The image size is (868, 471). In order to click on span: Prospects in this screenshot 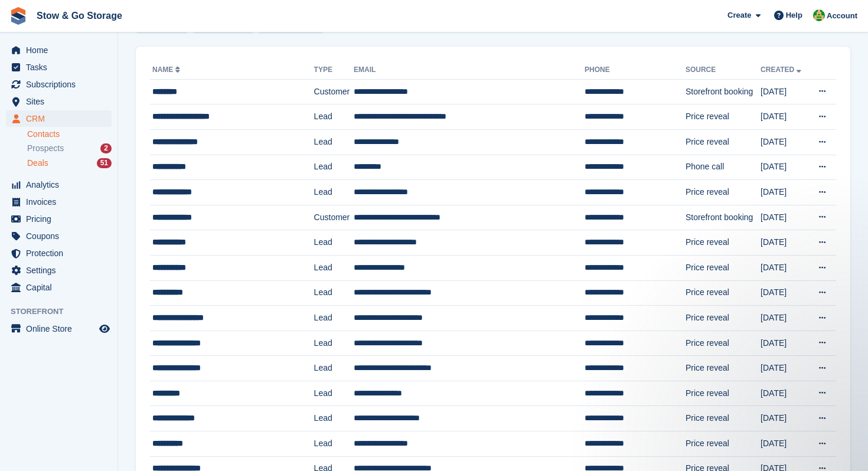, I will do `click(46, 148)`.